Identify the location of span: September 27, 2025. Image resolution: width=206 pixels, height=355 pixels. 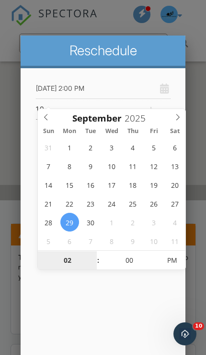
(175, 203).